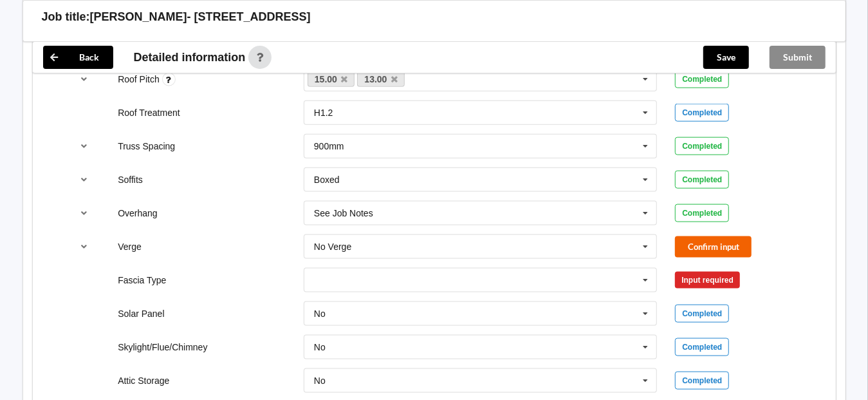 The height and width of the screenshot is (400, 868). Describe the element at coordinates (130, 180) in the screenshot. I see `label: Soffits` at that location.